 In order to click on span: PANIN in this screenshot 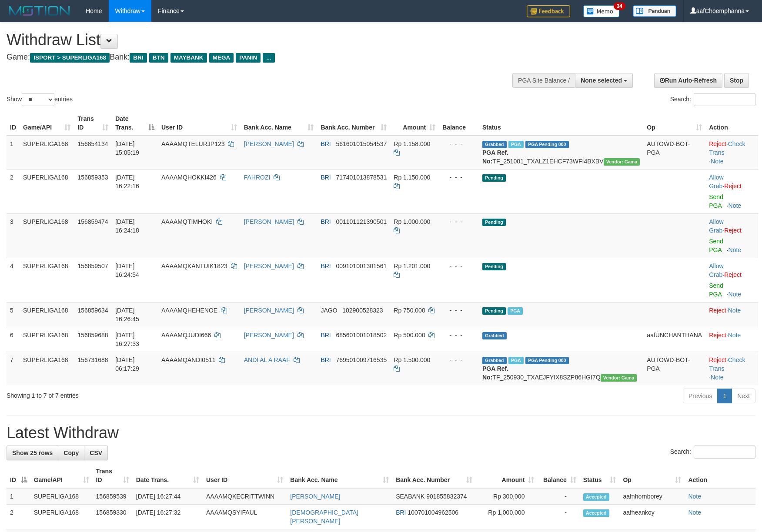, I will do `click(248, 58)`.